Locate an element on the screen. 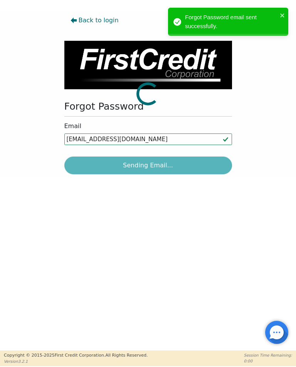 Image resolution: width=296 pixels, height=367 pixels. p: Version 3.2.1 is located at coordinates (75, 362).